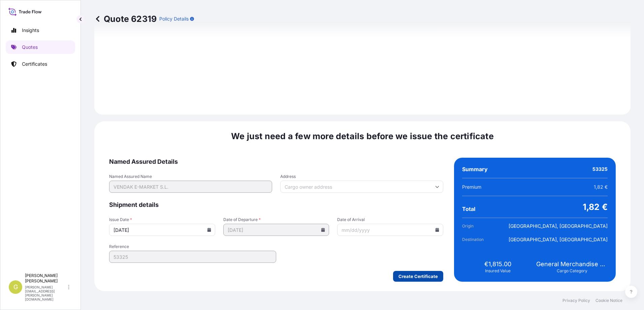 This screenshot has height=310, width=644. I want to click on a: Quotes, so click(41, 47).